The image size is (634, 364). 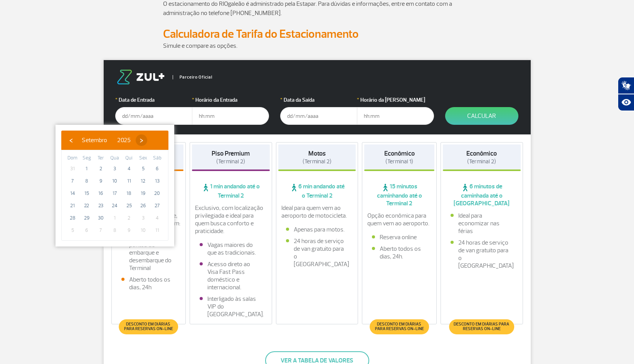 What do you see at coordinates (626, 102) in the screenshot?
I see `button: Abrir recursos assistivos.` at bounding box center [626, 102].